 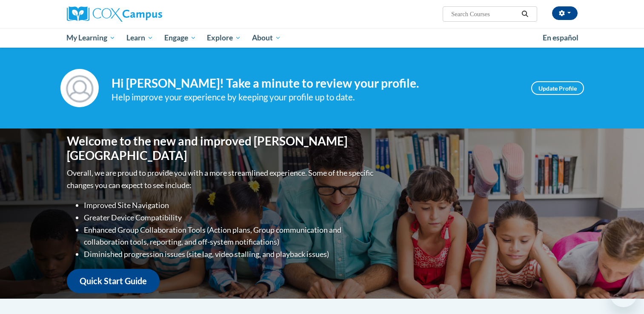 What do you see at coordinates (221, 179) in the screenshot?
I see `p: Overall, we are proud to provide you with a more streamlined experience. Some of the specific cha...` at bounding box center [221, 179].